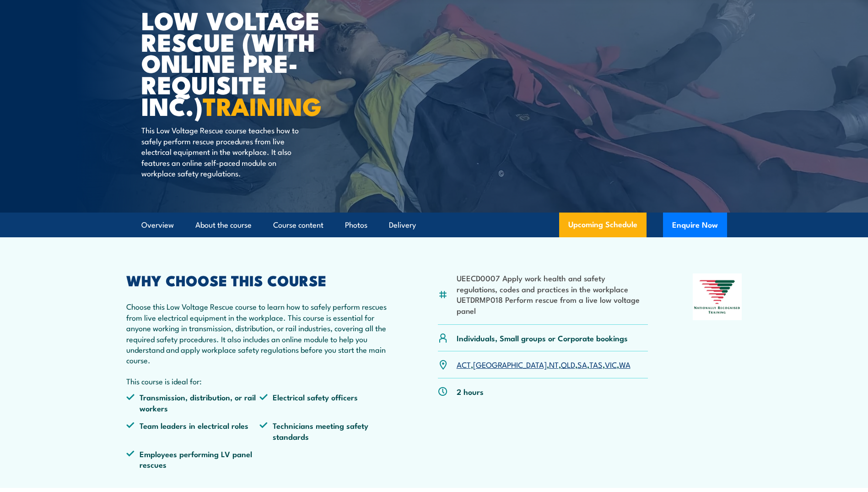 This screenshot has width=868, height=492. I want to click on li: Transmission, distribution, or rail workers, so click(193, 402).